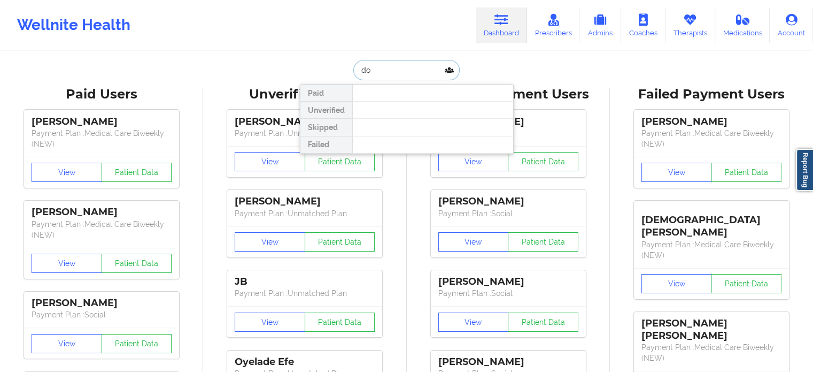  Describe the element at coordinates (305, 281) in the screenshot. I see `div: JB` at that location.